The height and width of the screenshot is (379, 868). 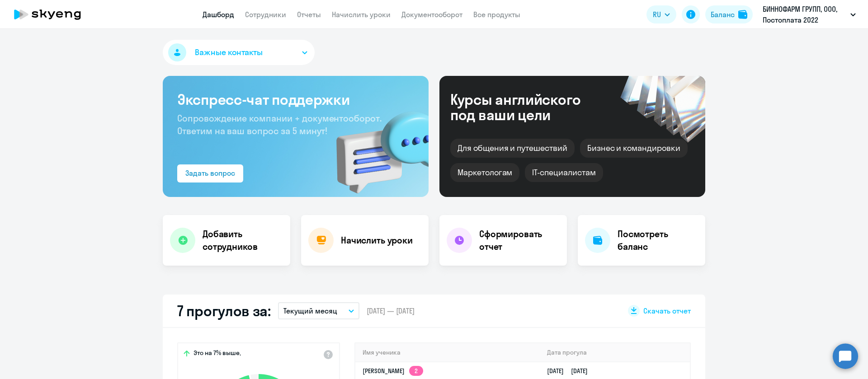 What do you see at coordinates (512, 148) in the screenshot?
I see `div: Для общения и путешествий` at bounding box center [512, 148].